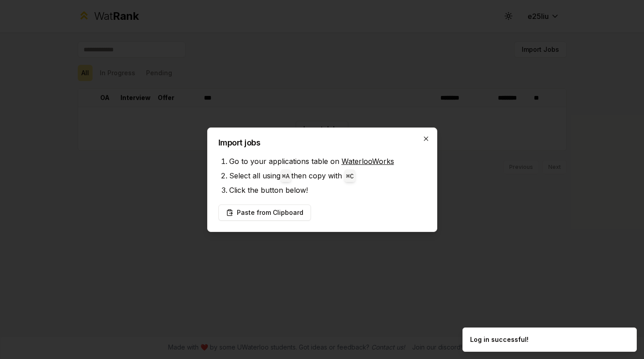 This screenshot has height=359, width=644. I want to click on code: ⌘ C, so click(350, 176).